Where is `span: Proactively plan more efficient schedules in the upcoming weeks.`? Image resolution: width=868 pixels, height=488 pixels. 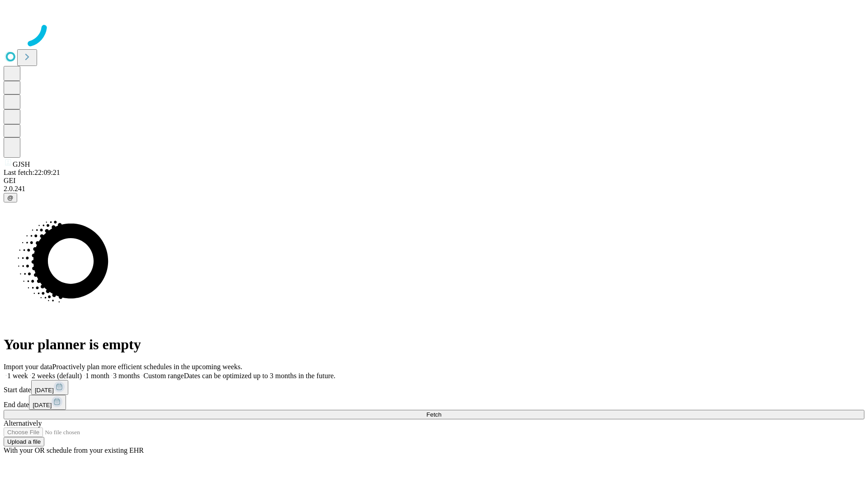 span: Proactively plan more efficient schedules in the upcoming weeks. is located at coordinates (147, 366).